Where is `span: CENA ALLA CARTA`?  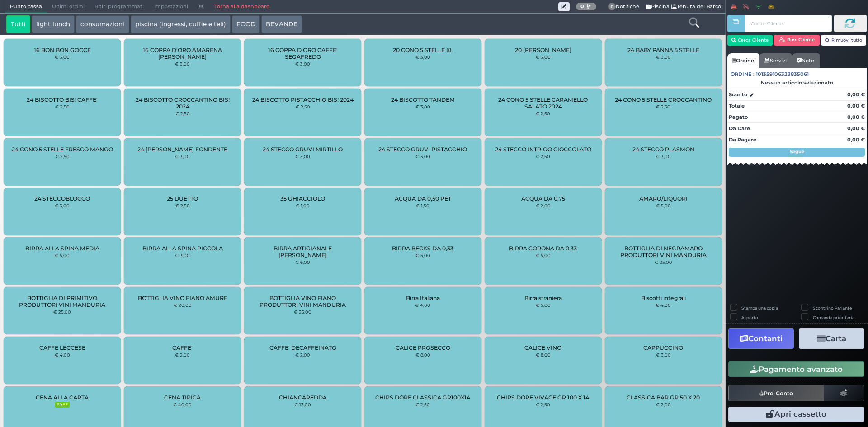
span: CENA ALLA CARTA is located at coordinates (62, 397).